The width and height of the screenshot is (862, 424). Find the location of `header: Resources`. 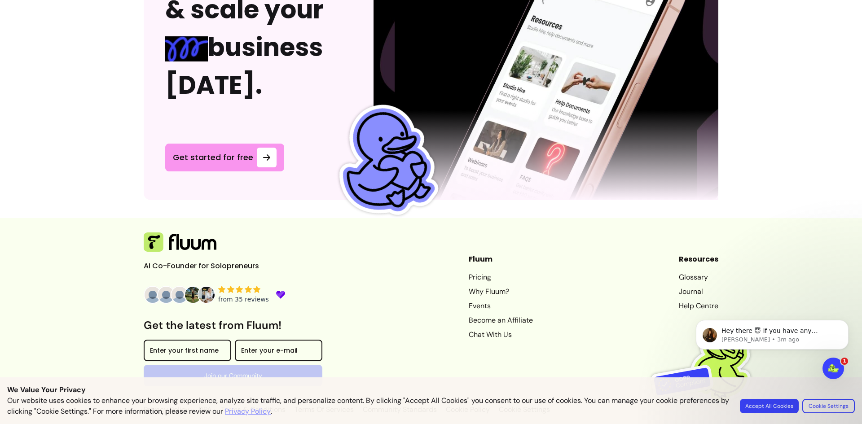

header: Resources is located at coordinates (698, 259).